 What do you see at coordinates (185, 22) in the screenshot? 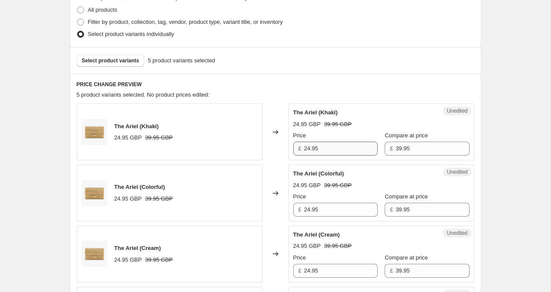
I see `span: Filter by product, collection, tag, vendor, product type, variant title, or inventory` at bounding box center [185, 22].